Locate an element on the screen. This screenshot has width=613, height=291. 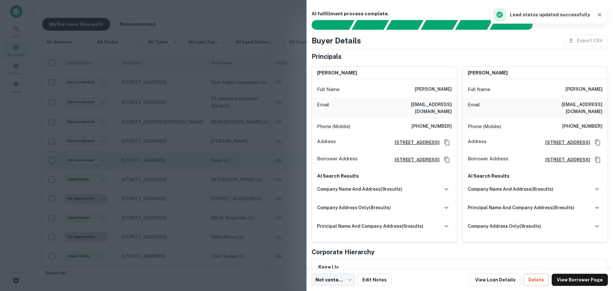
button: Edit Notes is located at coordinates (374, 280).